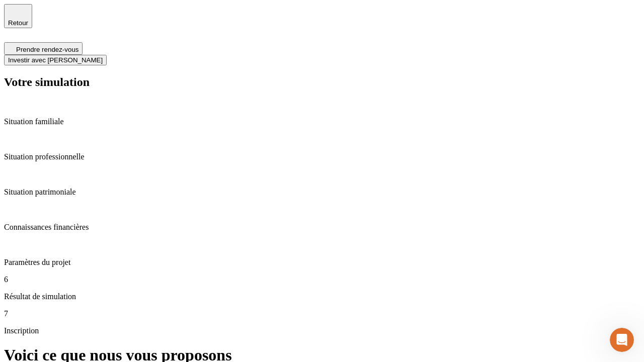  I want to click on p: Résultat de simulation, so click(322, 297).